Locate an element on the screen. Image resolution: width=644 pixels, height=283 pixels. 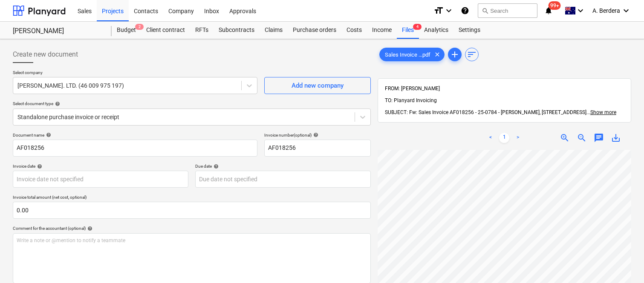
div: Chat Widget is located at coordinates (623, 263).